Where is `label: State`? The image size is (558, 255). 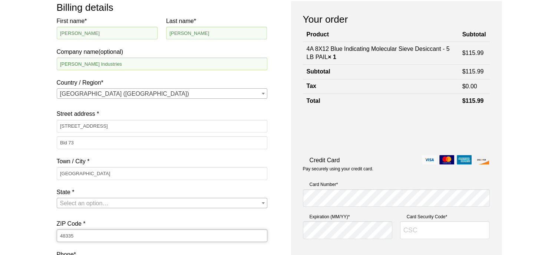 label: State is located at coordinates (162, 192).